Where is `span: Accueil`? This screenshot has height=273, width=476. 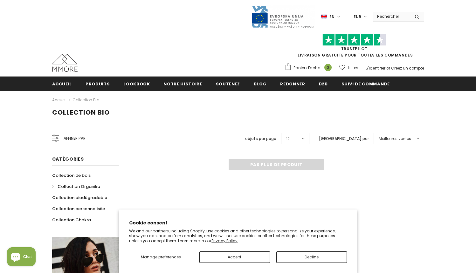
span: Accueil is located at coordinates (62, 84).